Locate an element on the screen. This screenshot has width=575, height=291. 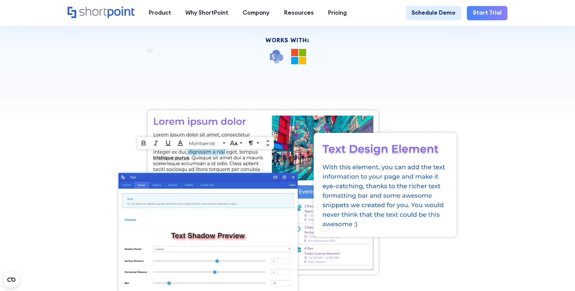
a: Pricing is located at coordinates (337, 13).